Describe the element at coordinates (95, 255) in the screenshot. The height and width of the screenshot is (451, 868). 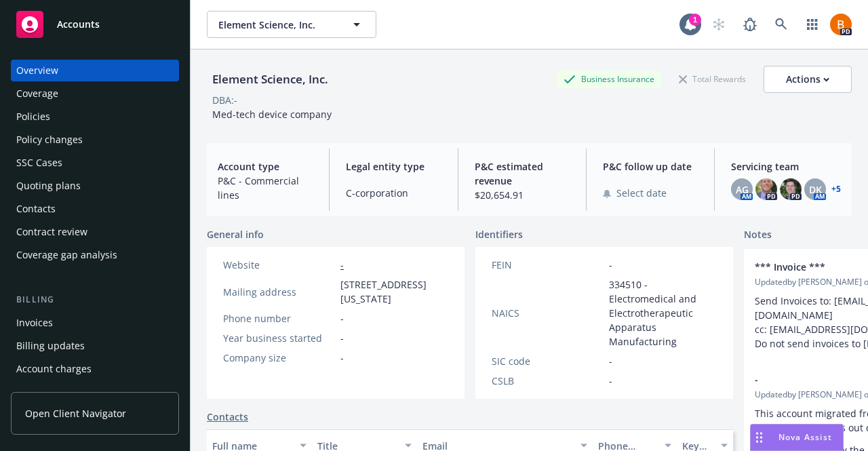
I see `a: Coverage gap analysis` at that location.